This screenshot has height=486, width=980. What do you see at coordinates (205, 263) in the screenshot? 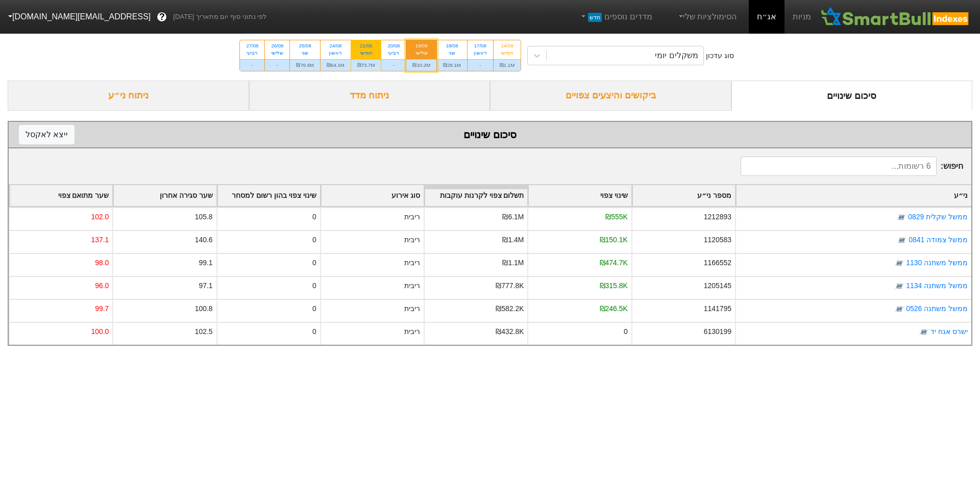
I see `div: 99.1` at bounding box center [205, 263].